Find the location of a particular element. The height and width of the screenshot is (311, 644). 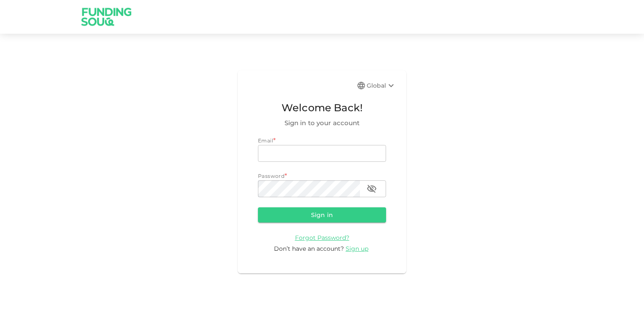

span: Forgot Password? is located at coordinates (322, 238).